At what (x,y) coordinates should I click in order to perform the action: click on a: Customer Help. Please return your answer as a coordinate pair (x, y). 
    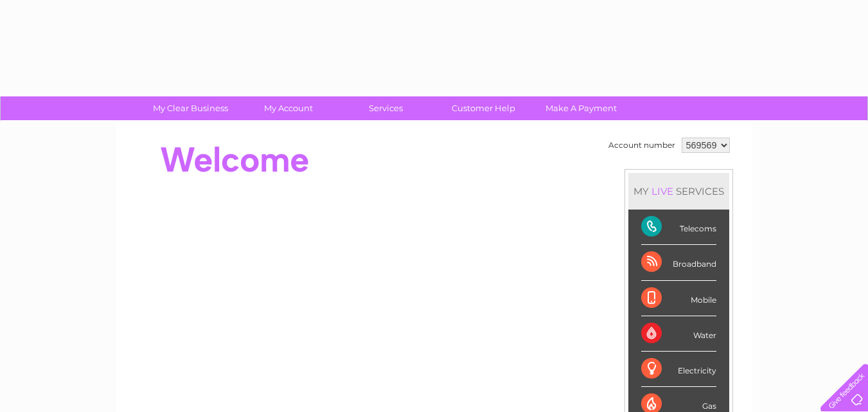
    Looking at the image, I should click on (483, 108).